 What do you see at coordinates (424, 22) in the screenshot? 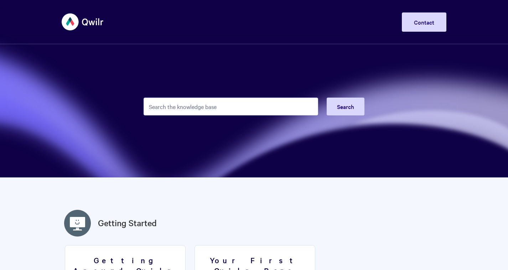
I see `a: Contact` at bounding box center [424, 22].